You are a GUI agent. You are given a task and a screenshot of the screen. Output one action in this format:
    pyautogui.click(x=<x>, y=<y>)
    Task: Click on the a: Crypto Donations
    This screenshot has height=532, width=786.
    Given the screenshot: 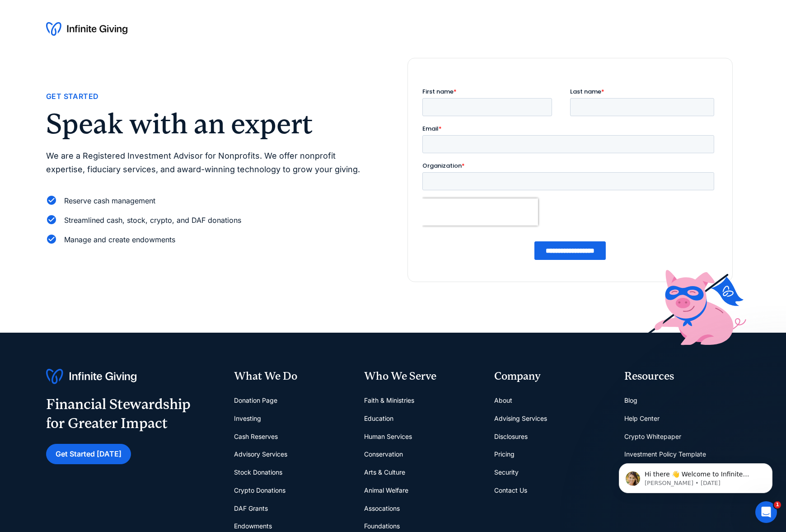 What is the action you would take?
    pyautogui.click(x=260, y=491)
    